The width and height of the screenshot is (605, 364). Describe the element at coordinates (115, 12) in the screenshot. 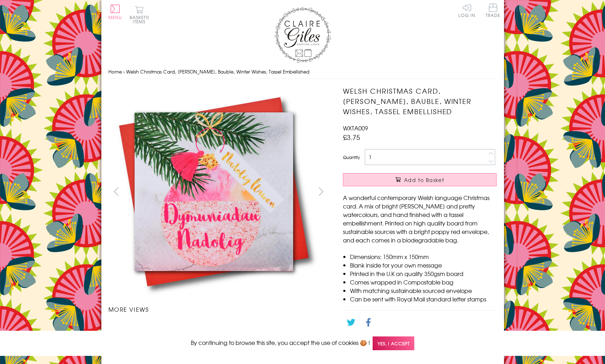

I see `button: Menu` at that location.